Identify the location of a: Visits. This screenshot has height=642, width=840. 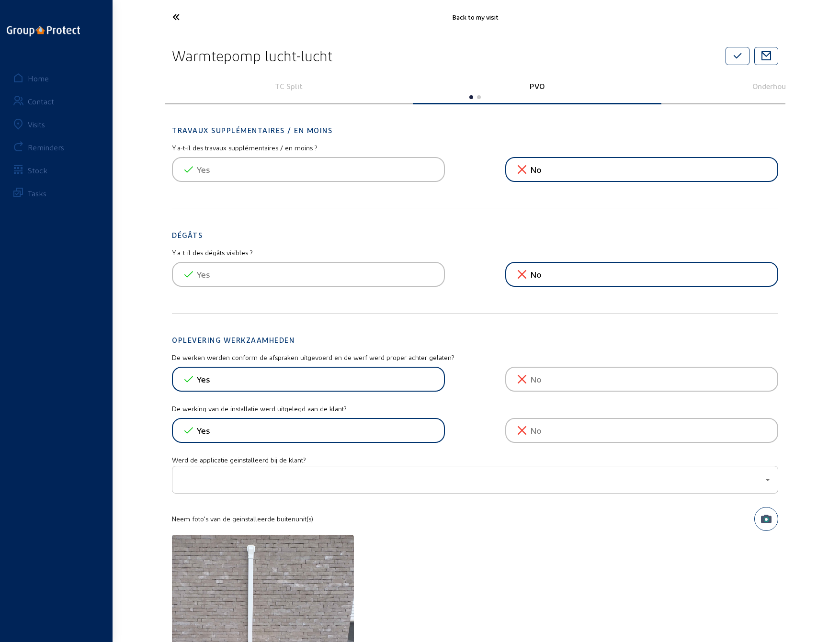
(56, 124).